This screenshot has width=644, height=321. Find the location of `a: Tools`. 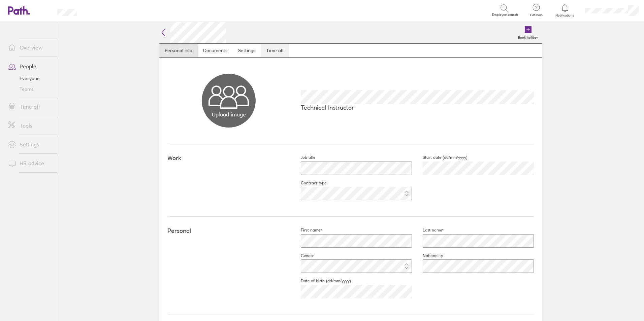

a: Tools is located at coordinates (30, 125).